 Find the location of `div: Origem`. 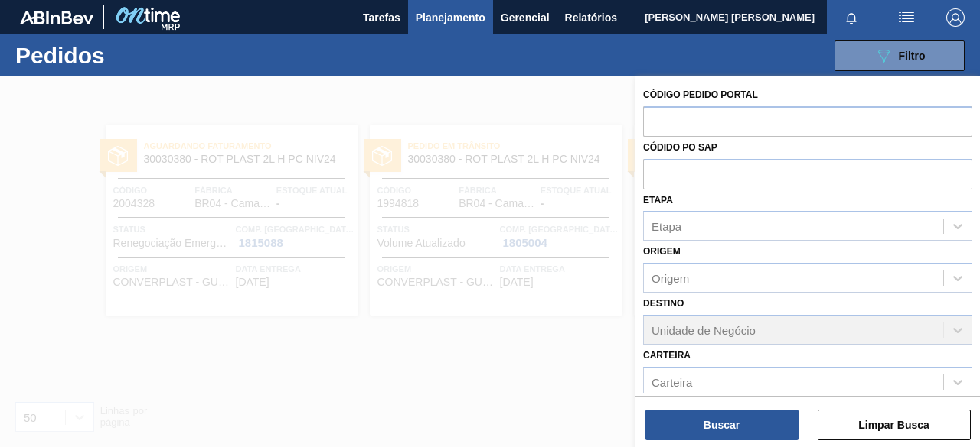

div: Origem is located at coordinates (670, 278).